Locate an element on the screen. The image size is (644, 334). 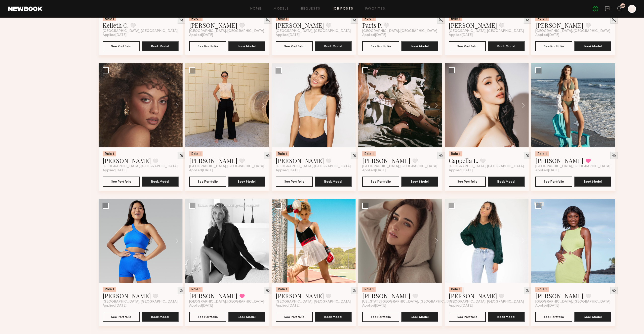
a: Favorites is located at coordinates (375, 9).